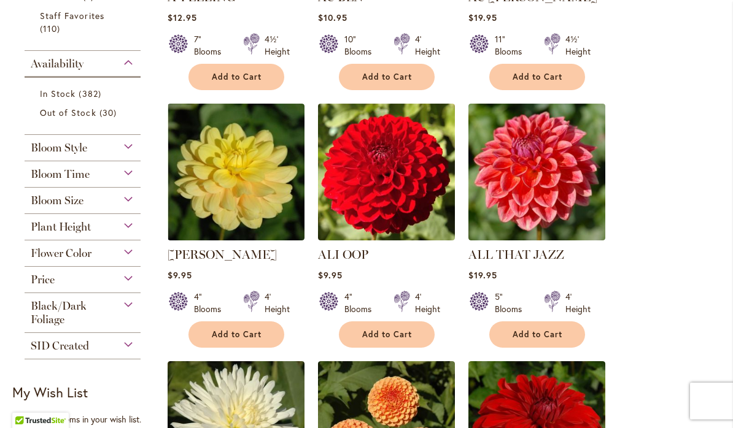  What do you see at coordinates (236, 237) in the screenshot?
I see `a: AHOY MATEY` at bounding box center [236, 237].